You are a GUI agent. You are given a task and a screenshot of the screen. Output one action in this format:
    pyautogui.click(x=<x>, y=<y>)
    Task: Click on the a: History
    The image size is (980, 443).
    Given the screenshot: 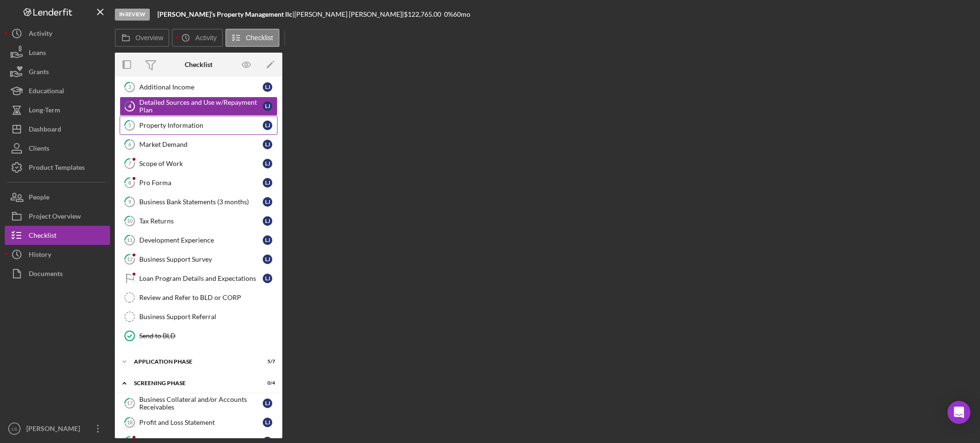 What is the action you would take?
    pyautogui.click(x=58, y=254)
    